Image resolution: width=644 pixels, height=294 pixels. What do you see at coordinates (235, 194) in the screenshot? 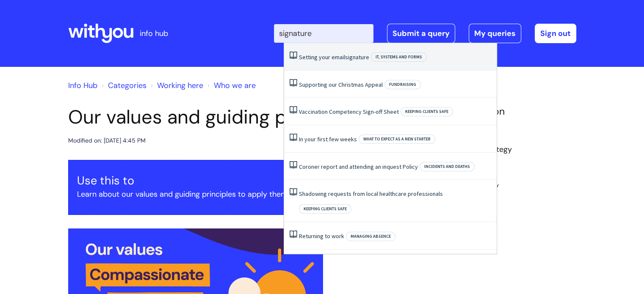
I see `p: Learn about our values and guiding principles to apply them to your work.` at bounding box center [235, 194].